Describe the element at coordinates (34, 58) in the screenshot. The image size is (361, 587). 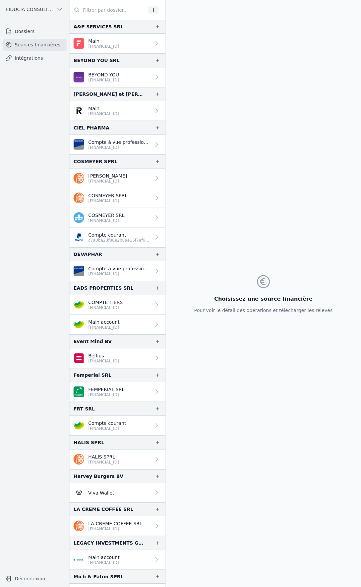
I see `a: Intégrations` at that location.